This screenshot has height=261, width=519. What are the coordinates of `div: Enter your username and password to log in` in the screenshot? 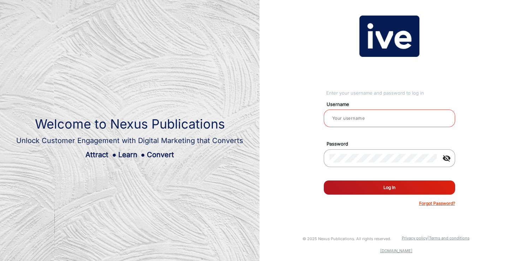 It's located at (391, 93).